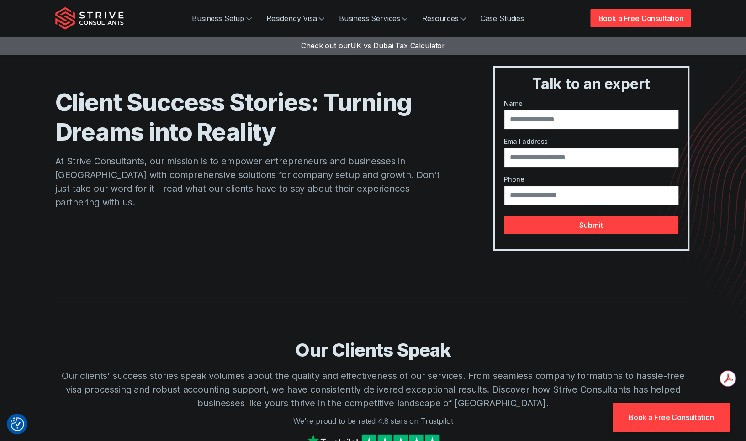 This screenshot has width=746, height=441. I want to click on h1: Client Success Stories: Turning Dreams into Reality, so click(255, 117).